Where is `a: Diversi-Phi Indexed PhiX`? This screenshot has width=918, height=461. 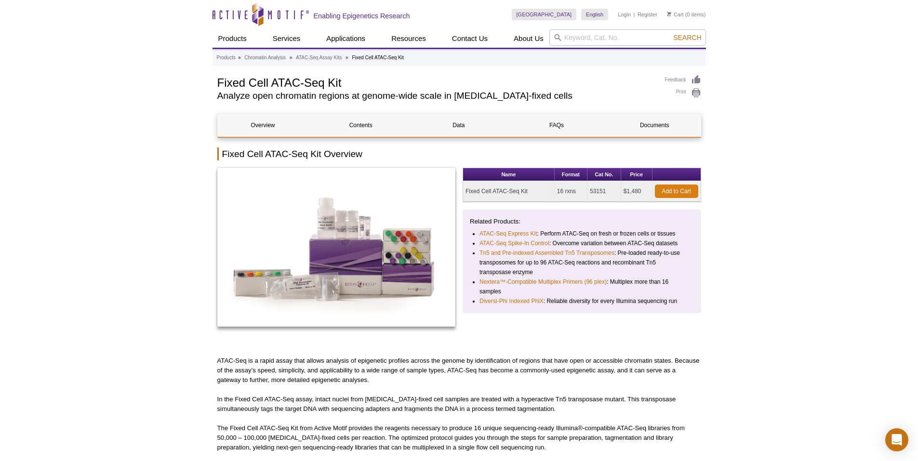
a: Diversi-Phi Indexed PhiX is located at coordinates (511, 301).